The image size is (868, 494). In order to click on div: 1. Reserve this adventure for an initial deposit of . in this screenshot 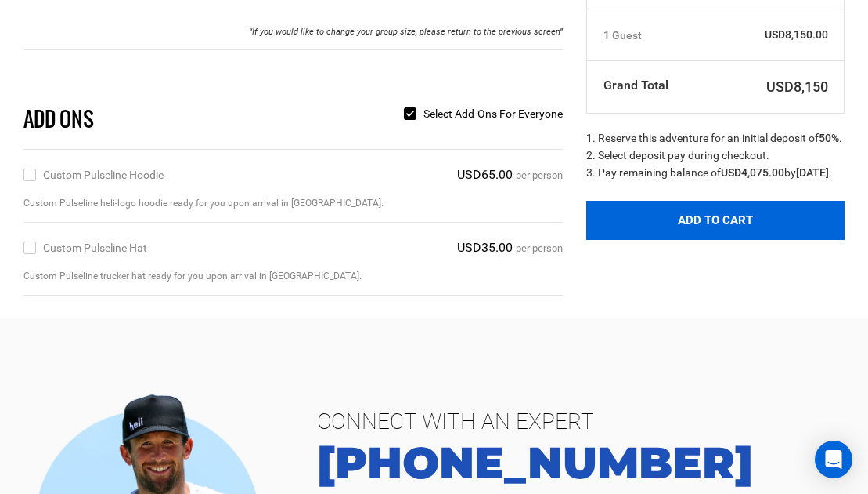, I will do `click(716, 138)`.